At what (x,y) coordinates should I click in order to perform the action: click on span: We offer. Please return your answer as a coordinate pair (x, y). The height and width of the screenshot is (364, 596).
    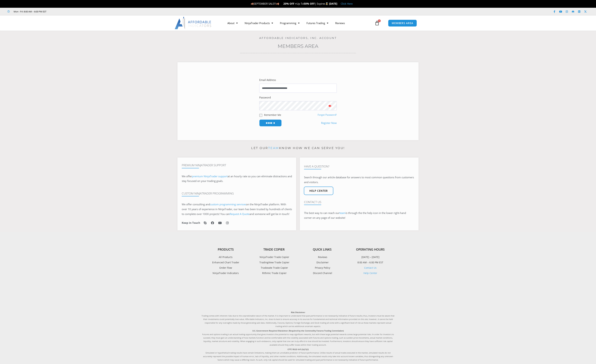
    Looking at the image, I should click on (187, 177).